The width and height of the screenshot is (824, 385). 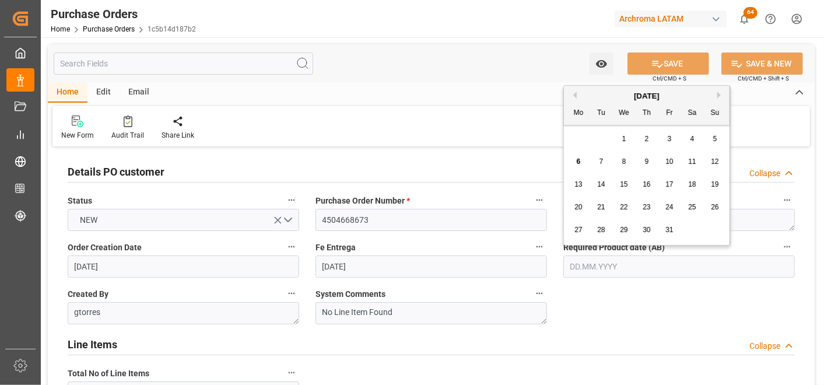 What do you see at coordinates (647, 207) in the screenshot?
I see `div: Choose Thursday, October 23rd, 2025` at bounding box center [647, 207].